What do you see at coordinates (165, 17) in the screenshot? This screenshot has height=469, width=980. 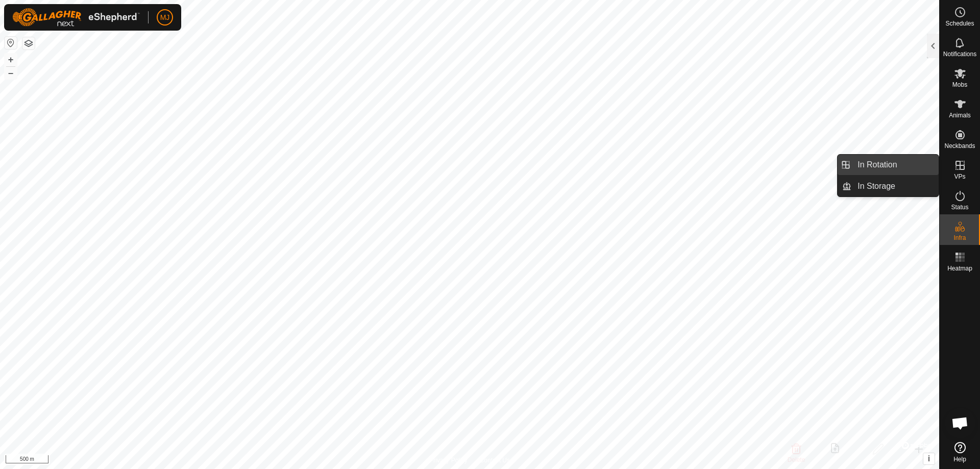 I see `span: MJ` at bounding box center [165, 17].